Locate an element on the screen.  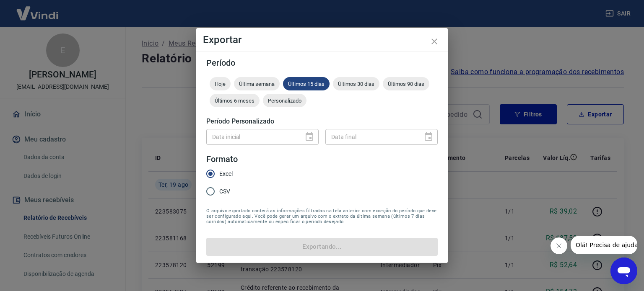
div: Últimos 90 dias is located at coordinates (406, 84).